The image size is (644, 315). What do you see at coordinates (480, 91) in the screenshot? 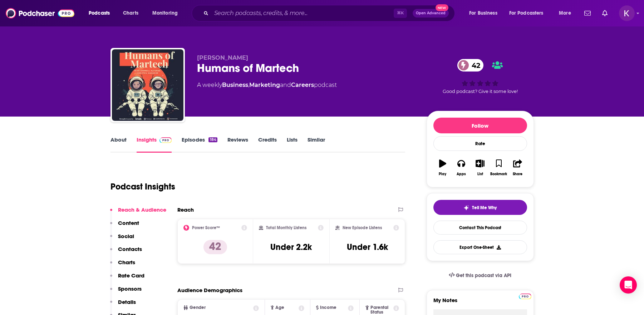
I see `span: Good podcast? Give it some love!` at bounding box center [480, 91].